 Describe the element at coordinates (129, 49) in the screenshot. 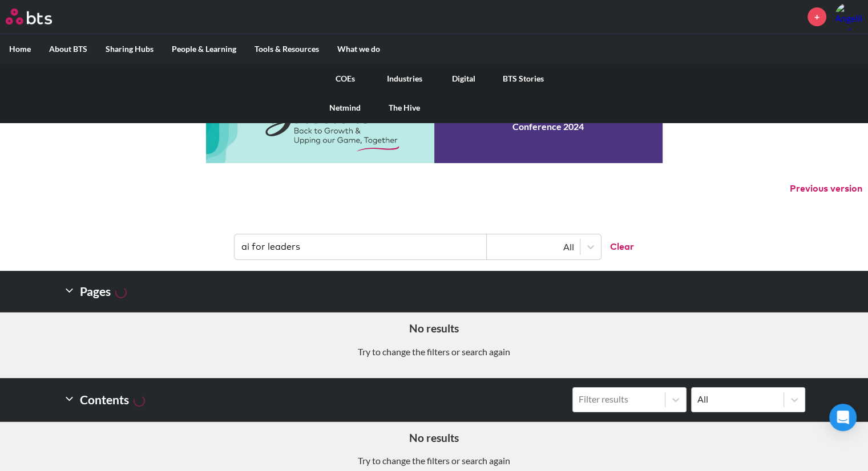

I see `label: Sharing Hubs` at that location.